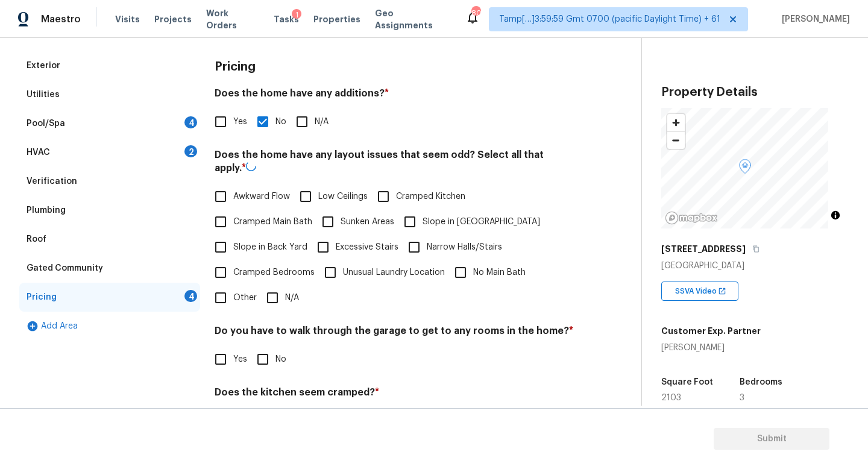  What do you see at coordinates (745, 168) in the screenshot?
I see `div: Map marker` at bounding box center [745, 168].